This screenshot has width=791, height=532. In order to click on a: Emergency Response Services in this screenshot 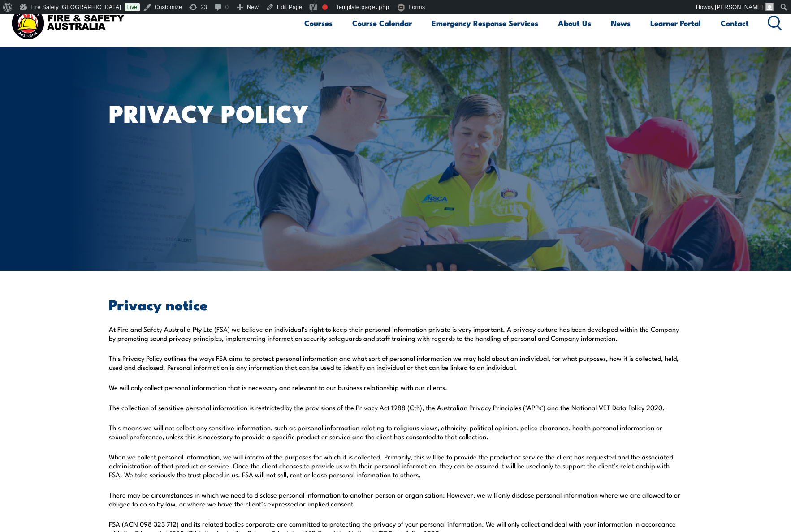, I will do `click(485, 23)`.